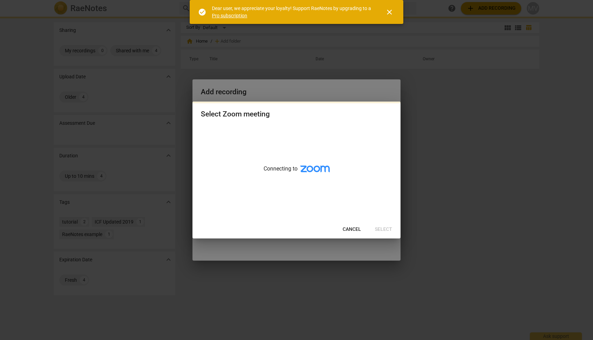 Image resolution: width=593 pixels, height=340 pixels. I want to click on span: Cancel, so click(352, 230).